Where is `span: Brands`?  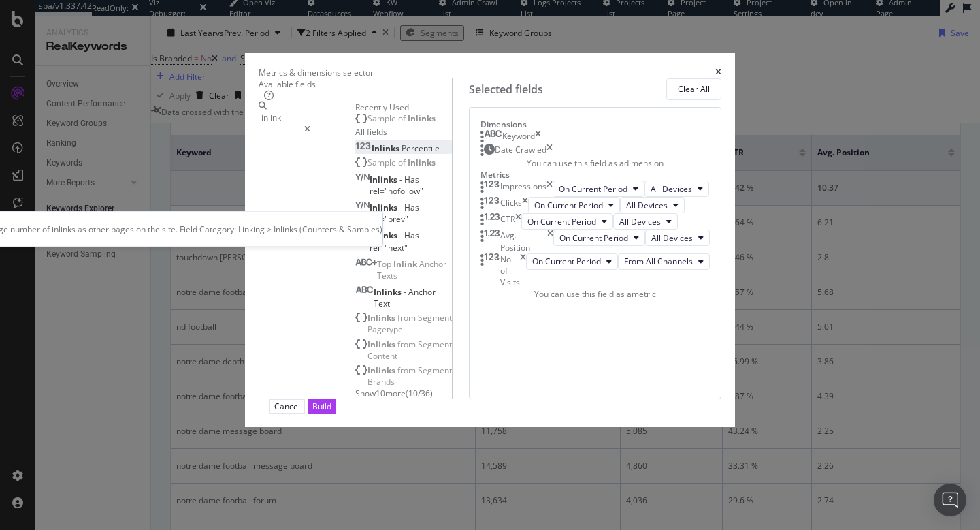
span: Brands is located at coordinates (381, 381).